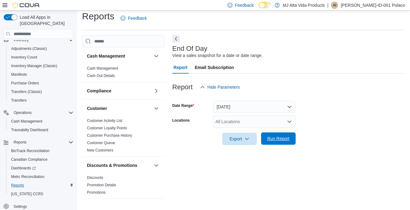  I want to click on input: Dark Mode, so click(265, 5).